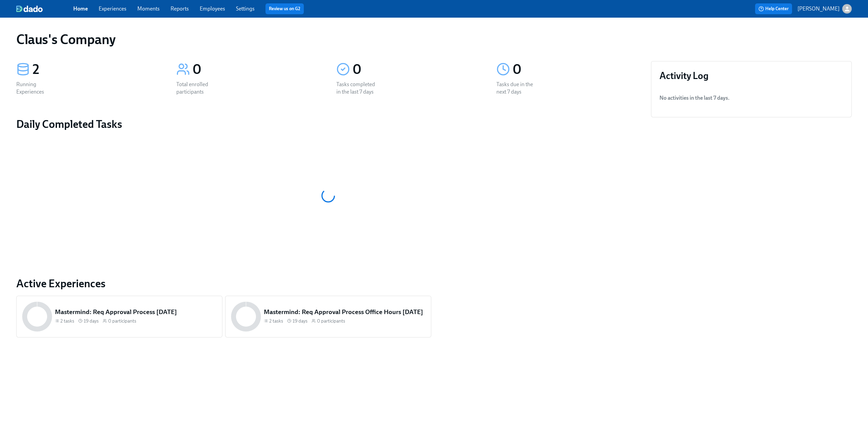 This screenshot has width=868, height=447. I want to click on div: Total enrolled participants, so click(198, 88).